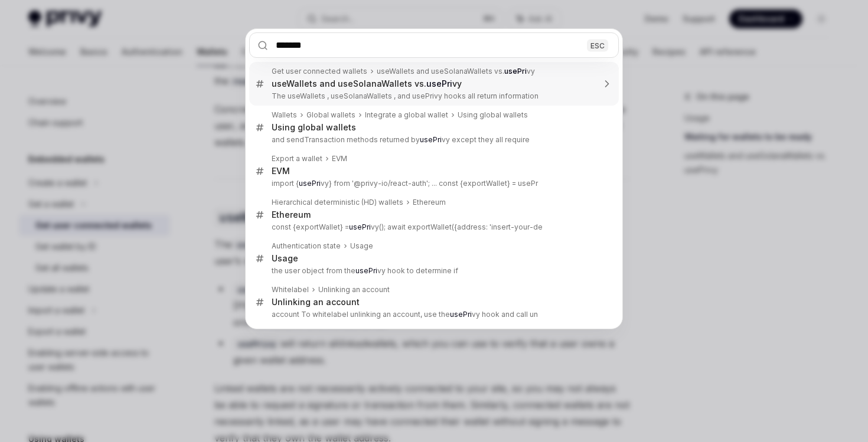 The height and width of the screenshot is (442, 868). What do you see at coordinates (319, 71) in the screenshot?
I see `div: Get user connected wallets` at bounding box center [319, 71].